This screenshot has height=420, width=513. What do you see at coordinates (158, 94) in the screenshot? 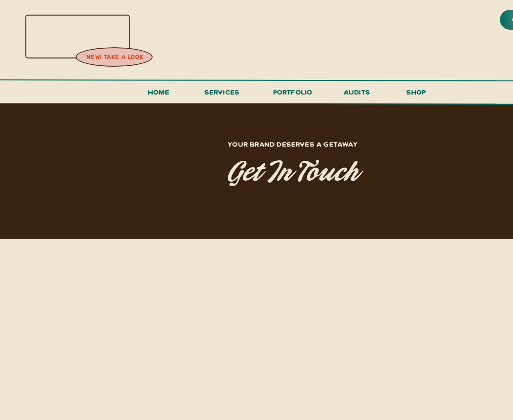
I see `a: Home` at bounding box center [158, 94].